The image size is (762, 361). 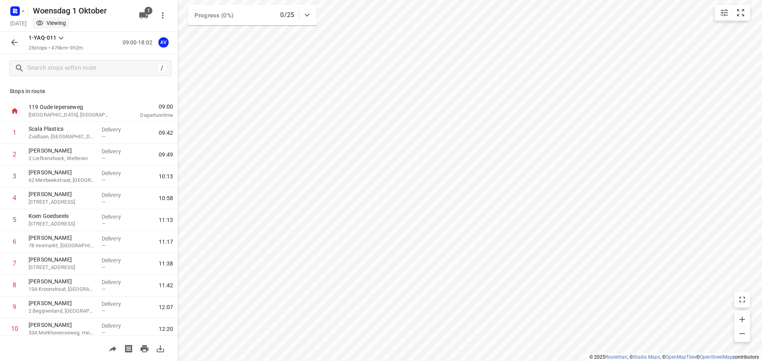 What do you see at coordinates (129, 348) in the screenshot?
I see `span: Print shipping labels` at bounding box center [129, 348].